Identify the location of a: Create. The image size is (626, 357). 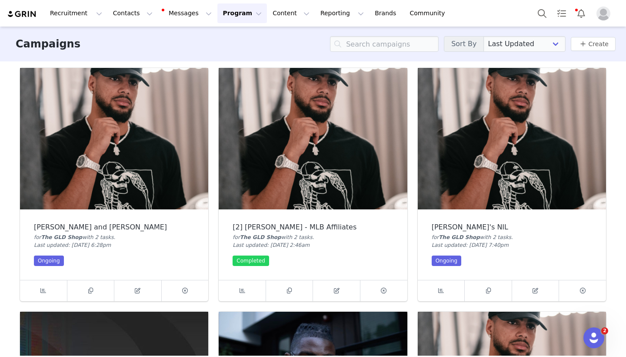
(593, 44).